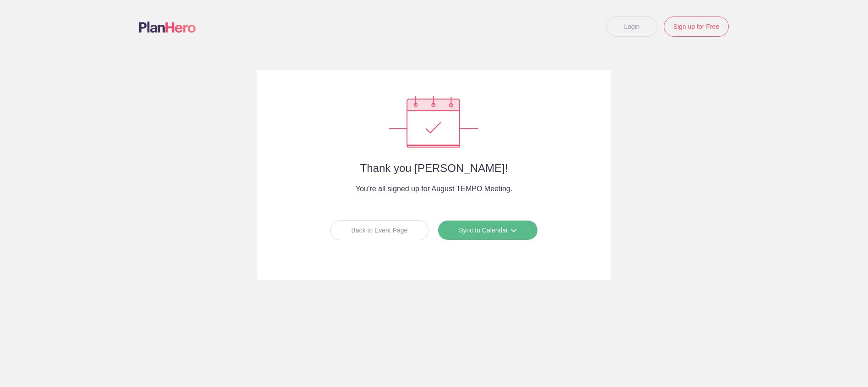  What do you see at coordinates (168, 27) in the screenshot?
I see `img: Logo main planhero` at bounding box center [168, 27].